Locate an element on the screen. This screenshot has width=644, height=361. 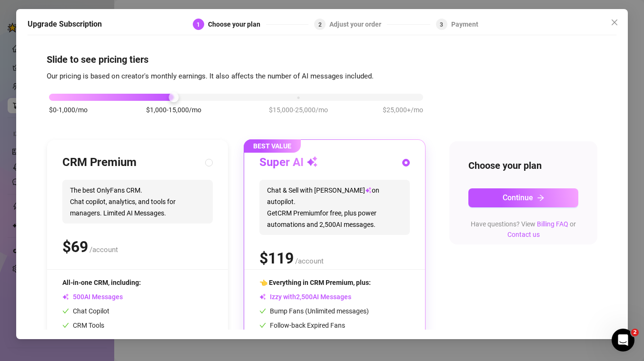
span: $1,000-15,000/mo is located at coordinates (174, 110).